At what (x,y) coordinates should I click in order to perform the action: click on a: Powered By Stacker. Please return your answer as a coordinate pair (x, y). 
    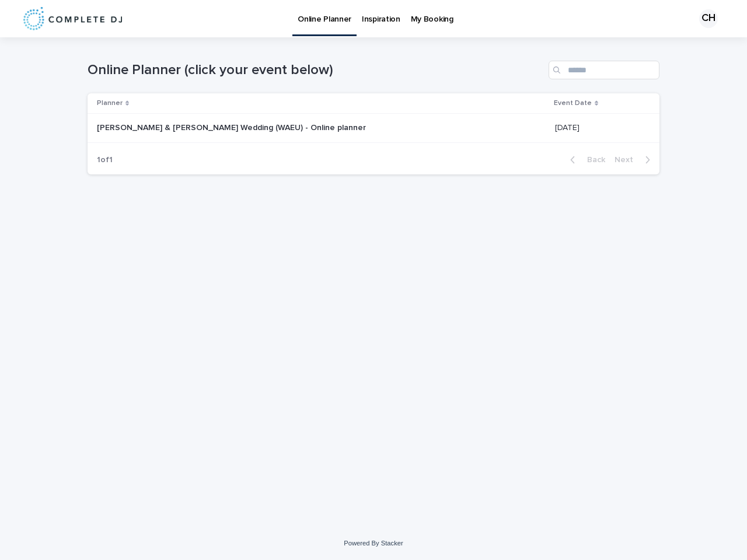
    Looking at the image, I should click on (373, 543).